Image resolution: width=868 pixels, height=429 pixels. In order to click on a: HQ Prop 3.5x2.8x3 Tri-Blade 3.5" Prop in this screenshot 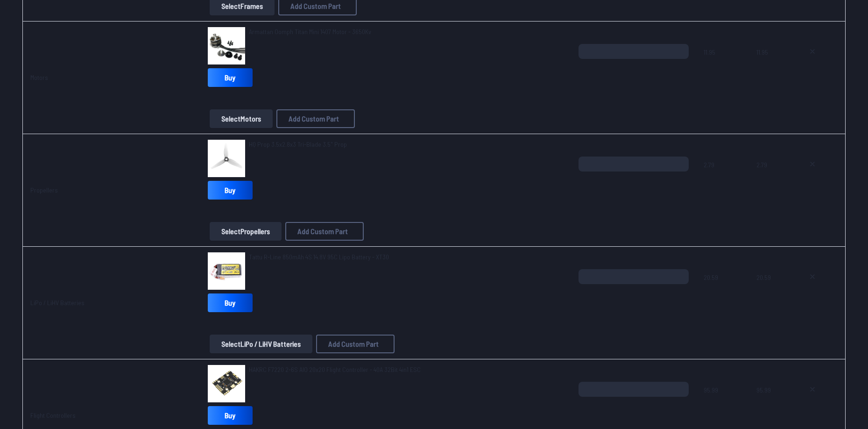, I will do `click(298, 144)`.